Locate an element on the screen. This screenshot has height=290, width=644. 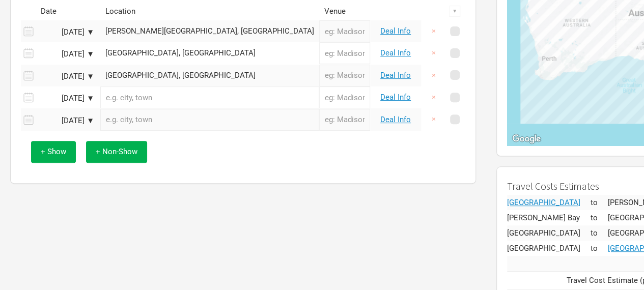
div: , Perth, Australia is located at coordinates (539, 58).